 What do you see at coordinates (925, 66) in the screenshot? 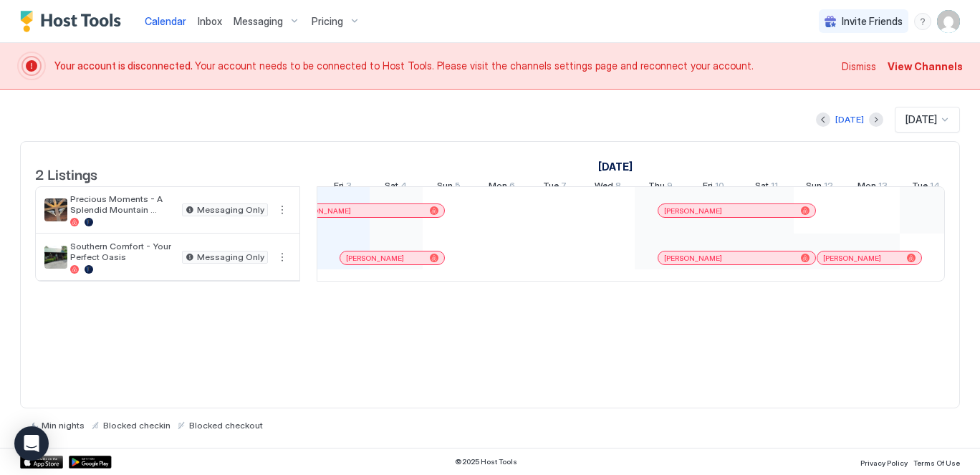
I see `div: View Channels` at bounding box center [925, 66].